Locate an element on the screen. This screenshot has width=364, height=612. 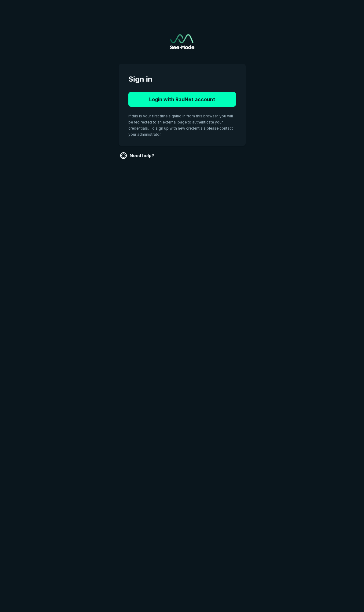
button: Login with RadNet account is located at coordinates (182, 99).